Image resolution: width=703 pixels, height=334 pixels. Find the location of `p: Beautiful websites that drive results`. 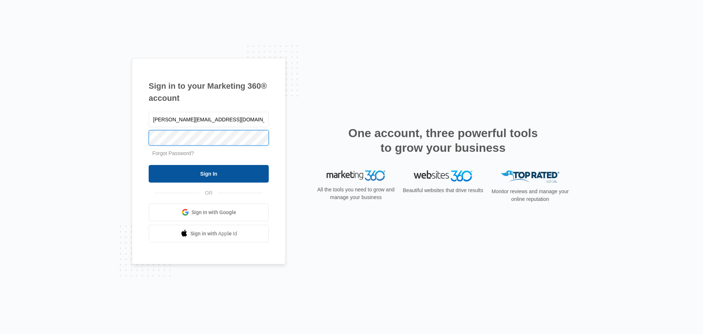

p: Beautiful websites that drive results is located at coordinates (443, 190).